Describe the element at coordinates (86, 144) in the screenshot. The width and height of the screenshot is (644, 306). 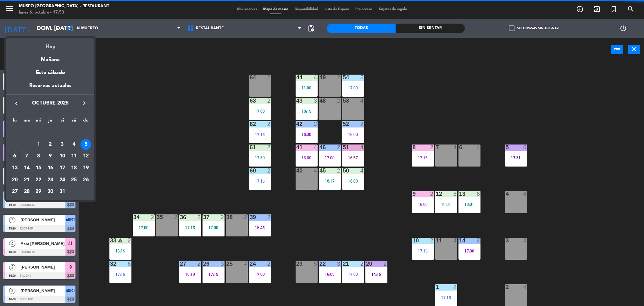
I see `div: 5` at that location.